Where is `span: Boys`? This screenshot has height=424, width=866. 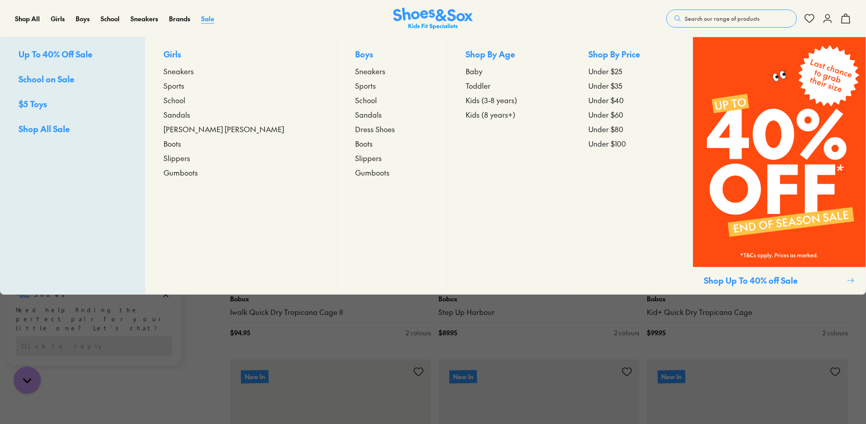
span: Boys is located at coordinates (82, 19).